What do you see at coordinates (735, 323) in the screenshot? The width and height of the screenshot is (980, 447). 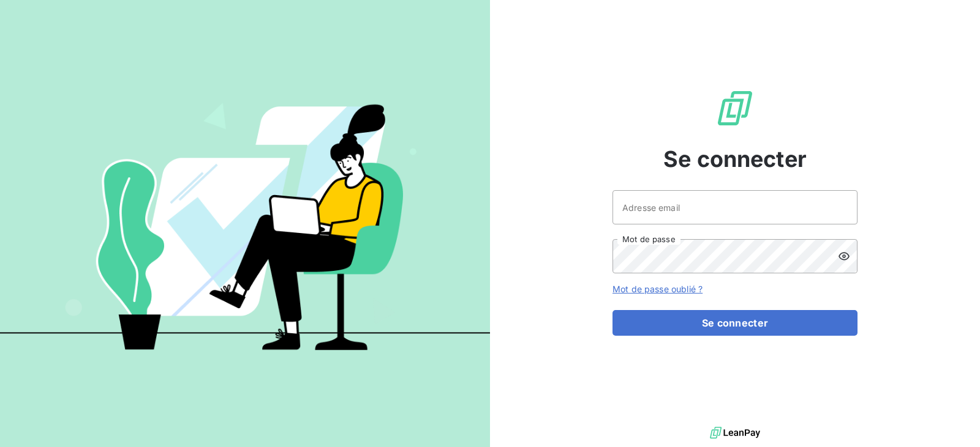 I see `button: Se connecter` at bounding box center [735, 323].